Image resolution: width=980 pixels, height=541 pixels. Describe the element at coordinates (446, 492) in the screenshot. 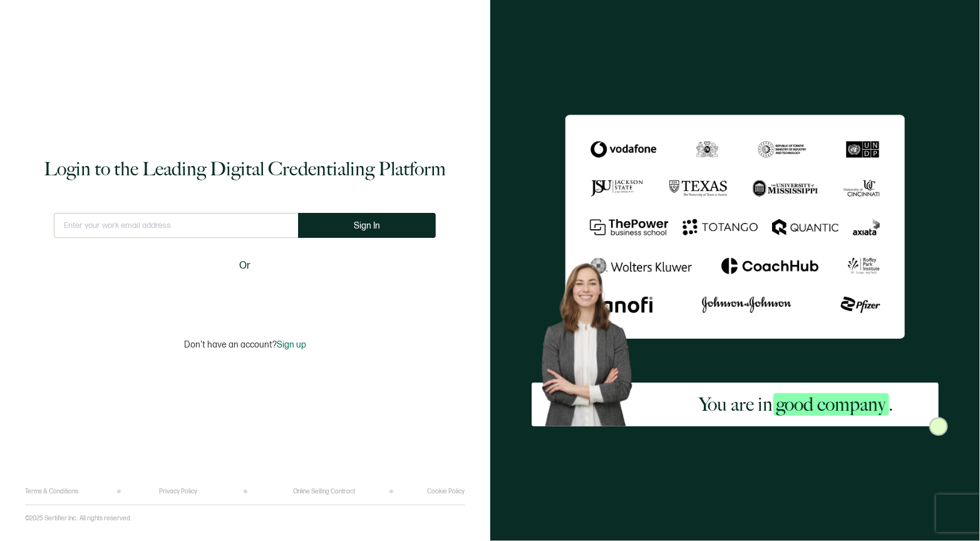

I see `a: Cookie Policy` at that location.